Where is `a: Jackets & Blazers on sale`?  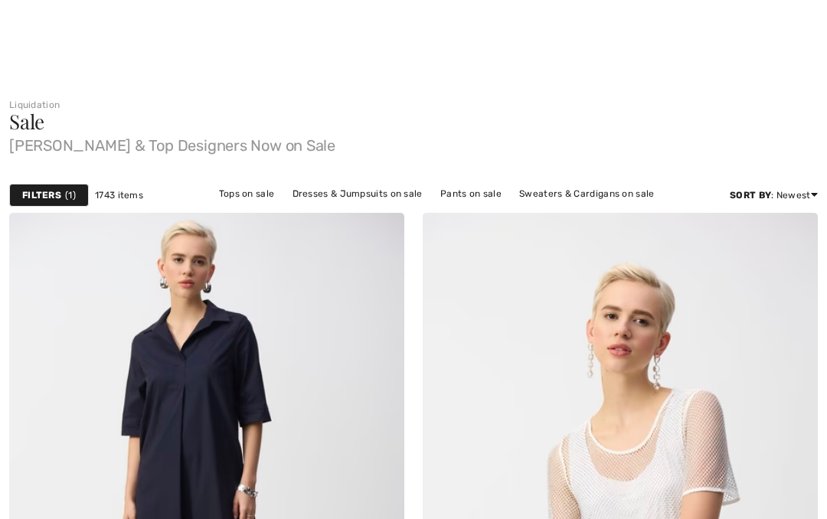 a: Jackets & Blazers on sale is located at coordinates (346, 214).